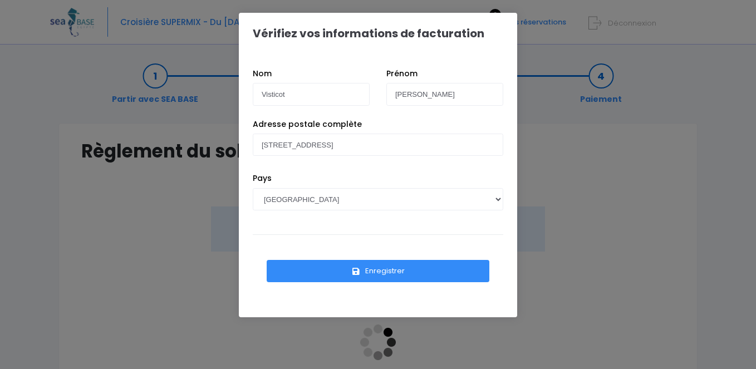 The image size is (756, 369). Describe the element at coordinates (262, 178) in the screenshot. I see `label: Pays` at that location.